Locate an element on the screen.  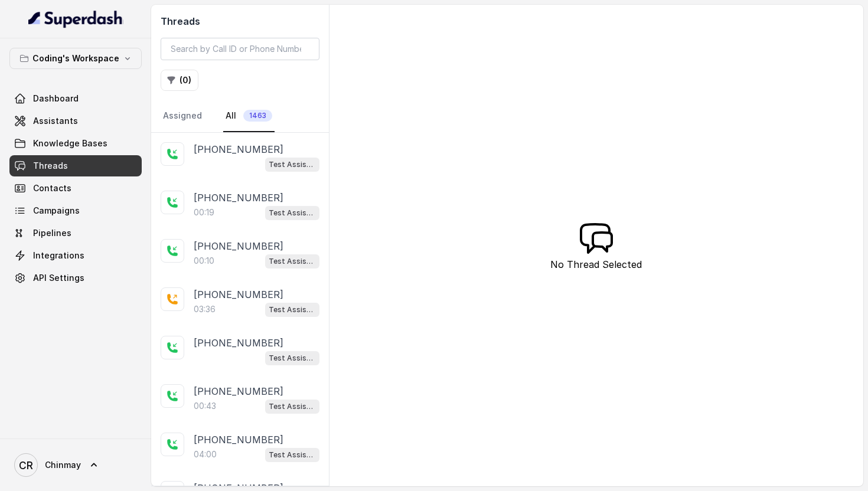
a: Campaigns is located at coordinates (75, 211).